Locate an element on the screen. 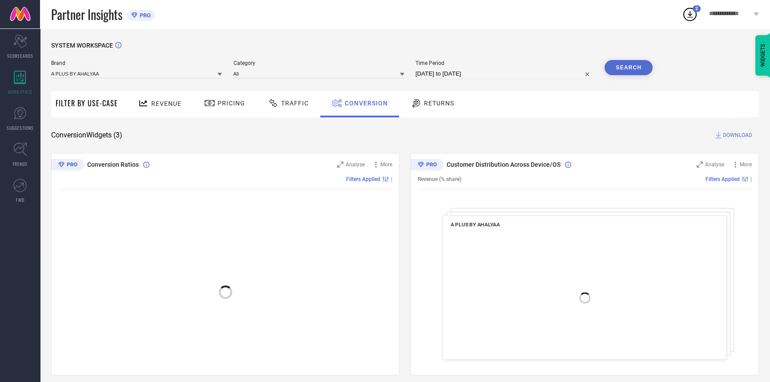 This screenshot has height=382, width=770. span: WORKSPACE is located at coordinates (20, 92).